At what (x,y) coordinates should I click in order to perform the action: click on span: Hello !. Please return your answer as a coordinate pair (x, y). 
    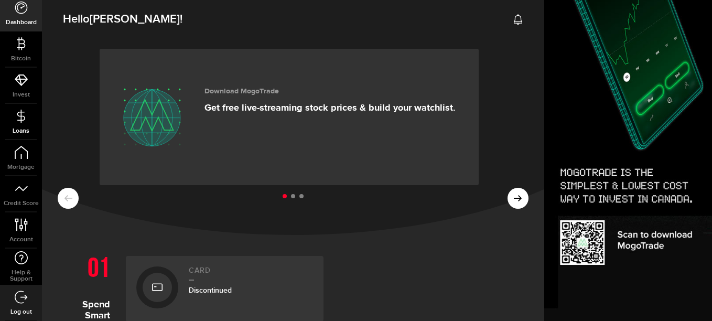
    Looking at the image, I should click on (123, 19).